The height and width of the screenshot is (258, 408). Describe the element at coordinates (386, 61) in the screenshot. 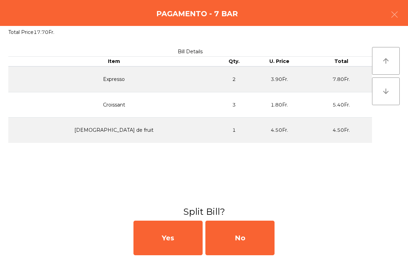

I see `i: arrow_upward` at that location.